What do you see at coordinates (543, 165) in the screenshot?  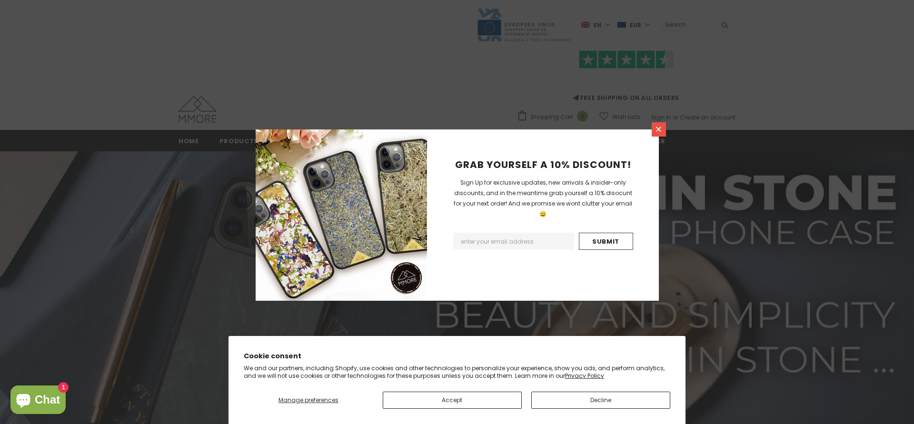 I see `span: GRAB YOURSELF A 10% DISCOUNT!` at bounding box center [543, 165].